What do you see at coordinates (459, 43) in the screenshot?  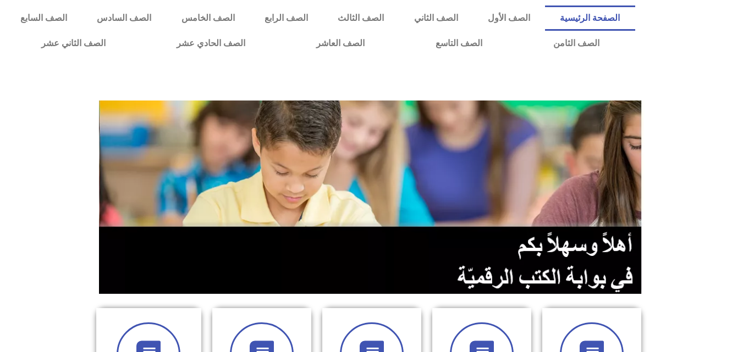 I see `a: الصف التاسع` at bounding box center [459, 43].